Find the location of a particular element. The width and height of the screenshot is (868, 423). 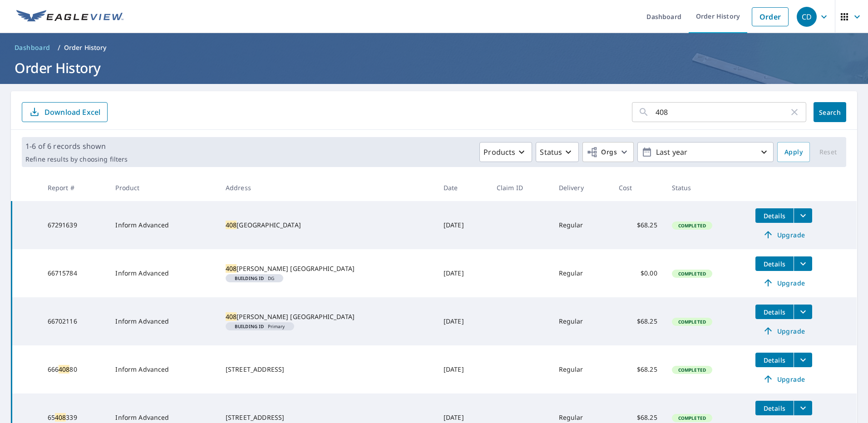

button: filesDropdownBtn-66715784 is located at coordinates (803, 264).